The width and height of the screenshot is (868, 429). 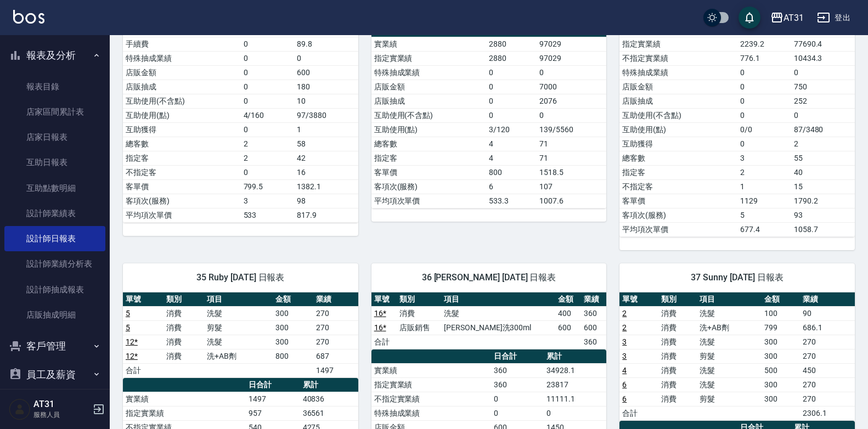 What do you see at coordinates (780, 313) in the screenshot?
I see `td: 100` at bounding box center [780, 313].